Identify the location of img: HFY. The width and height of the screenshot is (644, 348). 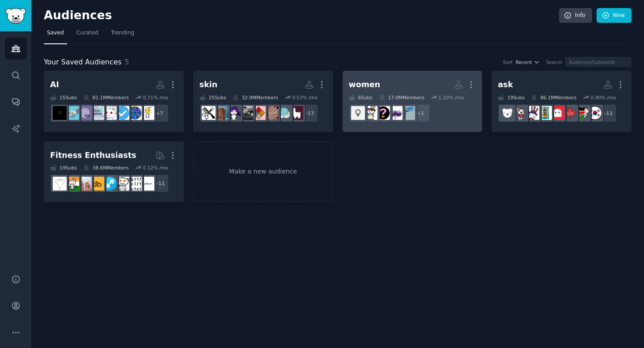
(284, 113).